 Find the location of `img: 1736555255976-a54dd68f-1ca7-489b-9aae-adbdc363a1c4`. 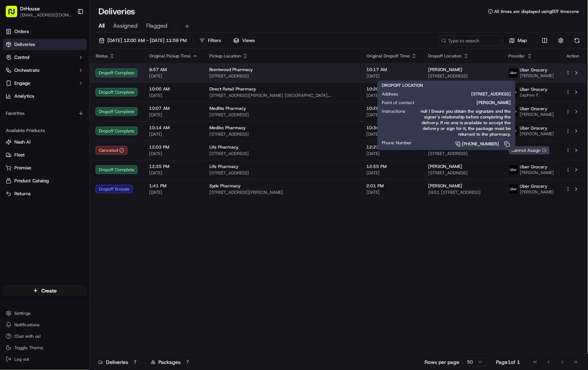

img: 1736555255976-a54dd68f-1ca7-489b-9aae-adbdc363a1c4 is located at coordinates (17, 134).